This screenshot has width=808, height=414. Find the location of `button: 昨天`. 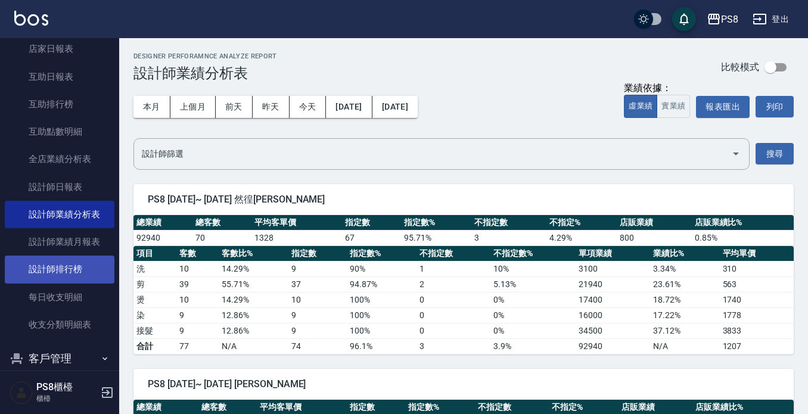

button: 昨天 is located at coordinates (271, 107).